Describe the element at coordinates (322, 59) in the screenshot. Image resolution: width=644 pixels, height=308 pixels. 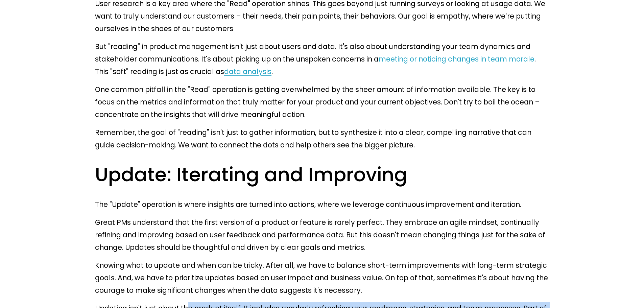
I see `p: But "reading" in product management isn't just about users and data. It's also about understandin...` at that location.